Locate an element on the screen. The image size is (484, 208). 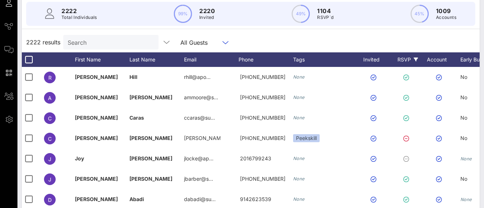
p: jlocke@ap… is located at coordinates (198, 158).